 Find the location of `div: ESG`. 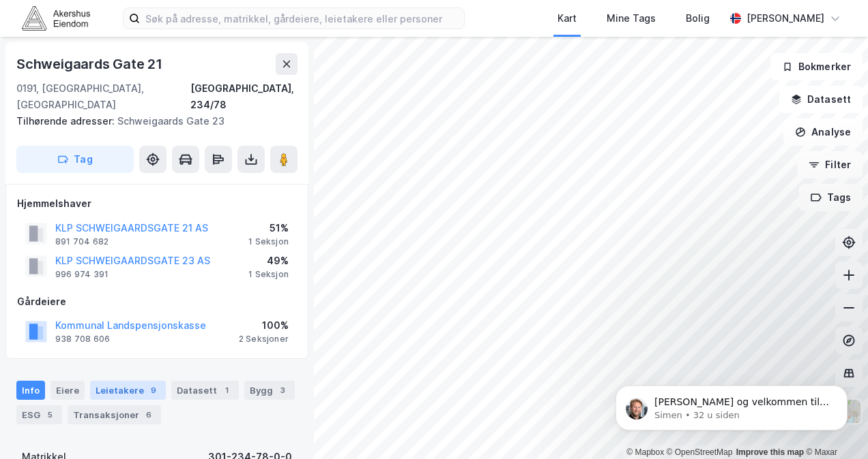

div: ESG is located at coordinates (39, 415).